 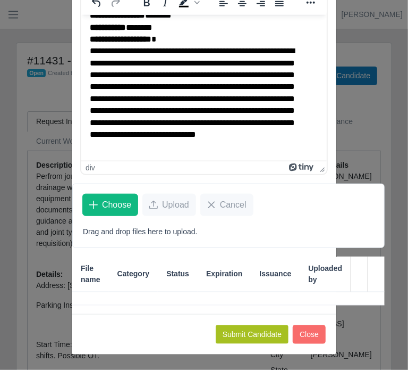 I want to click on button: Upload, so click(x=169, y=205).